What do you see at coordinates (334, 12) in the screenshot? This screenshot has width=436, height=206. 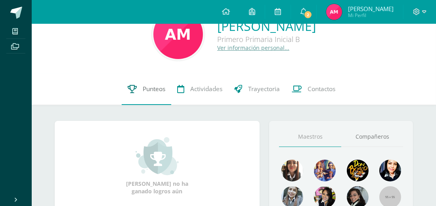 I see `img: 95a0a37ecc0520e872986056fe9423f9.png` at bounding box center [334, 12].